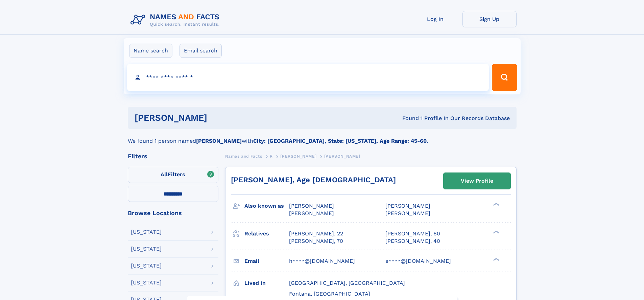 Image resolution: width=644 pixels, height=300 pixels. Describe the element at coordinates (477, 181) in the screenshot. I see `div: View Profile` at that location.